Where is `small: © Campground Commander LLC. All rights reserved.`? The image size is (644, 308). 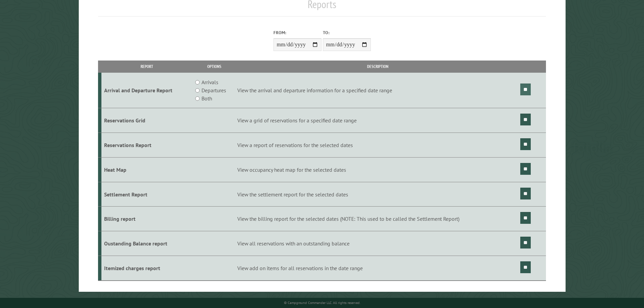
small: © Campground Commander LLC. All rights reserved. is located at coordinates (322, 303).